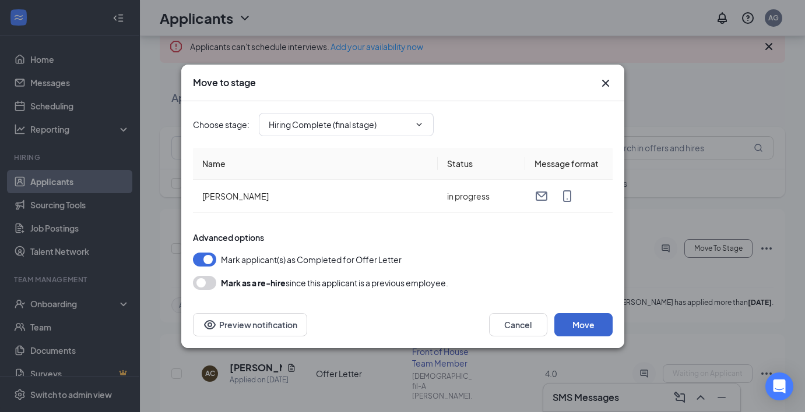  I want to click on button: Close, so click(605, 83).